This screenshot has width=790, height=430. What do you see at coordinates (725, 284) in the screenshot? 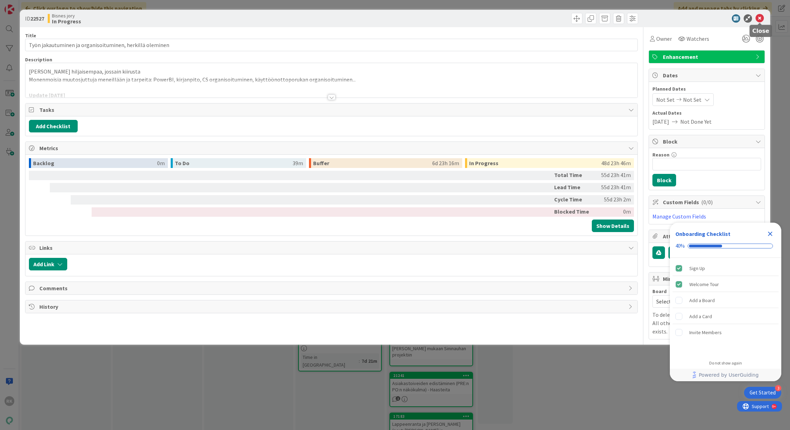
I see `div: Welcome Tour is complete.` at bounding box center [725, 284].